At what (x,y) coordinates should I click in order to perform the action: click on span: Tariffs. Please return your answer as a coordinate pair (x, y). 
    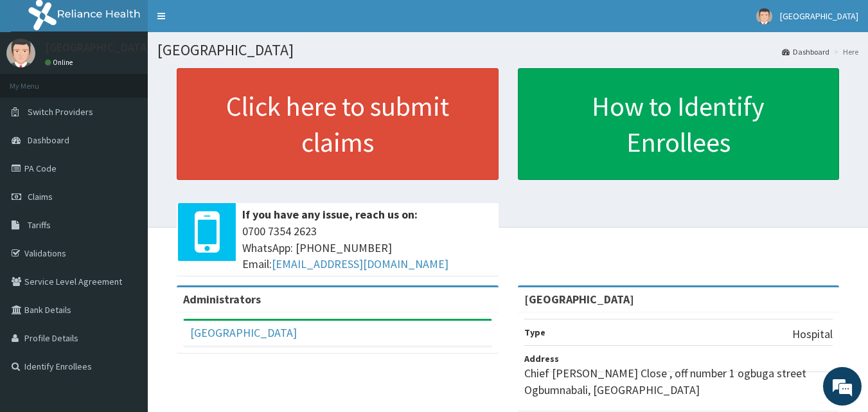
    Looking at the image, I should click on (39, 225).